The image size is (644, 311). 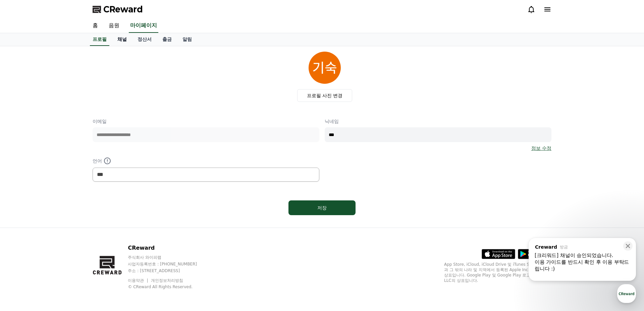 What do you see at coordinates (123, 9) in the screenshot?
I see `span: CReward` at bounding box center [123, 9].